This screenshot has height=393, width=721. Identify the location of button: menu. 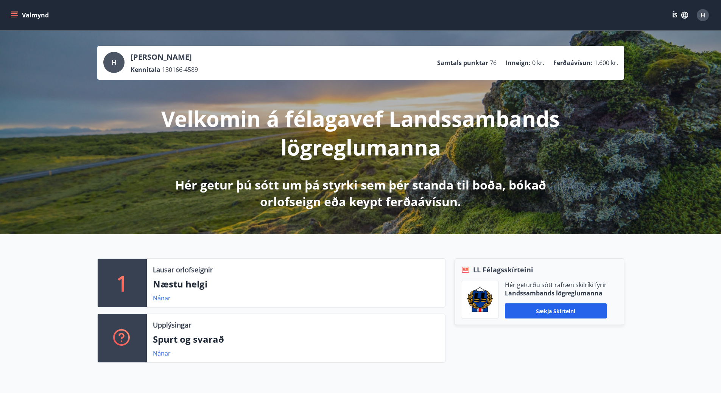
(30, 15).